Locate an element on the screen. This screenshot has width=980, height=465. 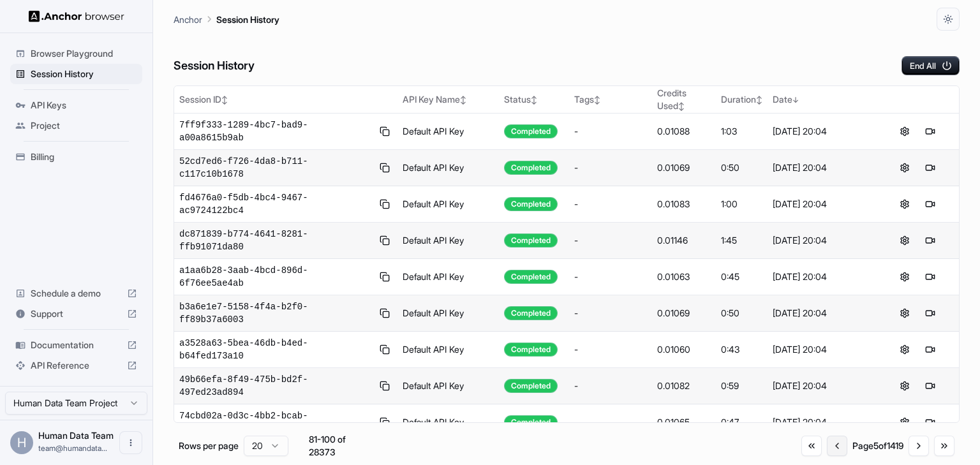
div: Support is located at coordinates (76, 314).